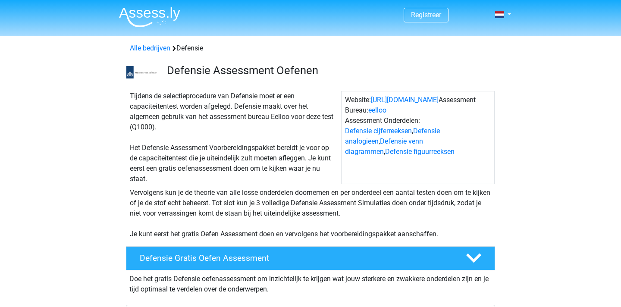 This screenshot has width=621, height=307. I want to click on div: Doe het gratis Defensie oefenassessment om inzichtelijk te krijgen wat jouw sterkere en zwakkere ..., so click(311, 283).